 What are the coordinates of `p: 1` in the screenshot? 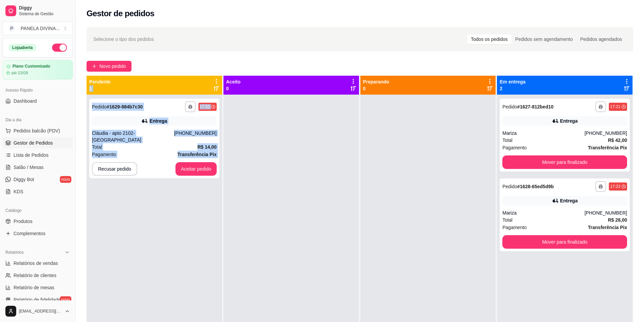 It's located at (100, 89).